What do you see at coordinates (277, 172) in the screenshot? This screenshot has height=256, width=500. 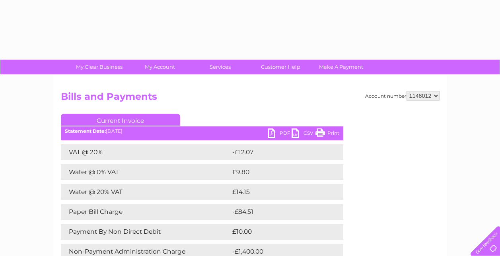 I see `td: £9.80` at bounding box center [277, 172].